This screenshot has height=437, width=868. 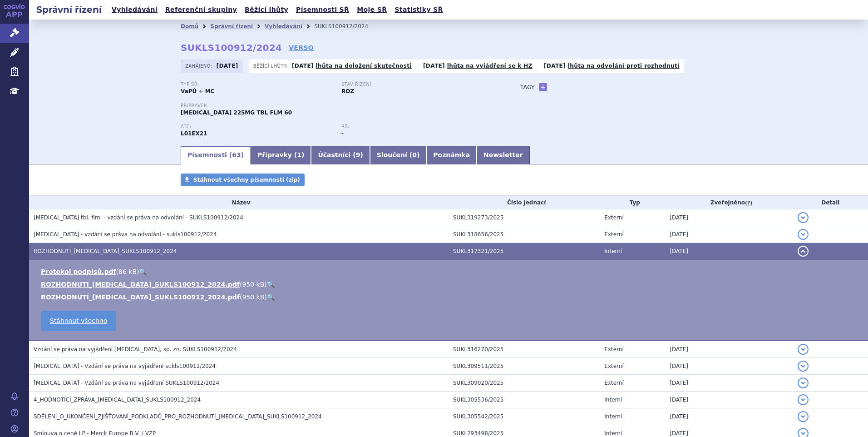 I want to click on th: Zveřejněno, so click(x=729, y=203).